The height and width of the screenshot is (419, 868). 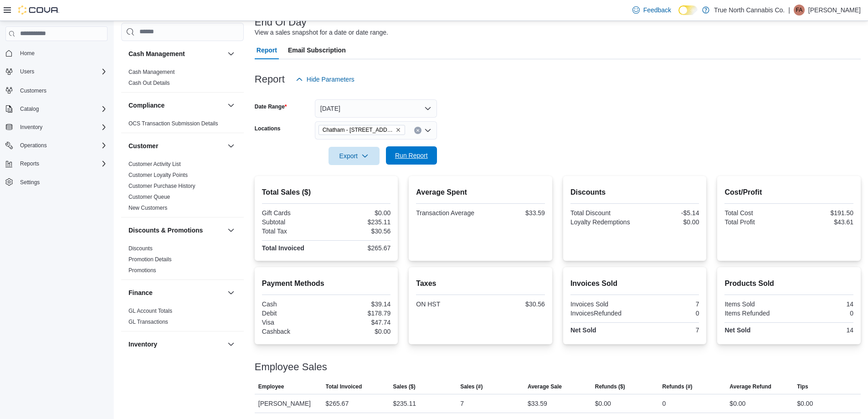 What do you see at coordinates (149, 82) in the screenshot?
I see `span: Cash Out Details` at bounding box center [149, 82].